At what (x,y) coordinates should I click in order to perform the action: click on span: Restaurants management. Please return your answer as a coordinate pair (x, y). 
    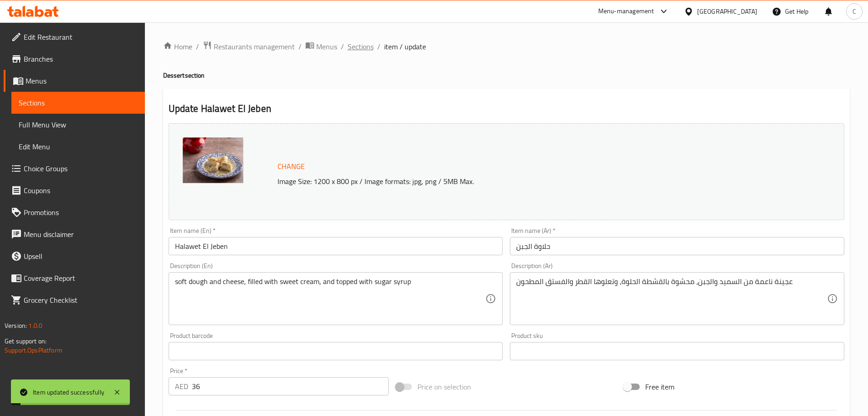
    Looking at the image, I should click on (254, 47).